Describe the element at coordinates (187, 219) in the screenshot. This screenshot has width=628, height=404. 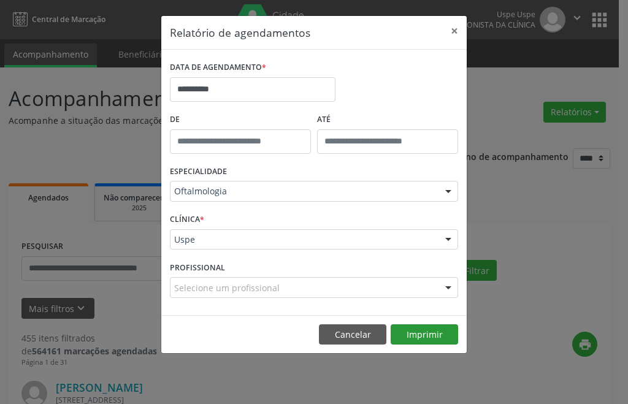
I see `label: CLÍNICA` at that location.